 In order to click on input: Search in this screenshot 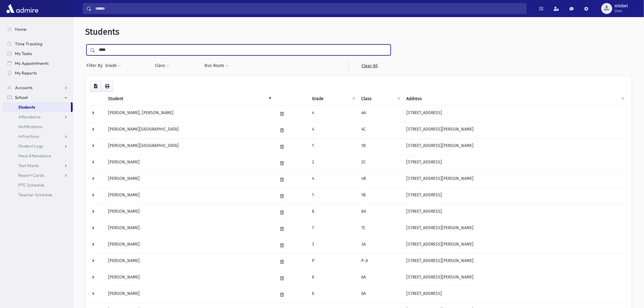, I will do `click(309, 9)`.